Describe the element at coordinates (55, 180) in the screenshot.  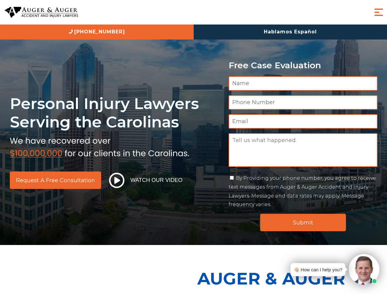
I see `span: Request a Free Consultation` at that location.